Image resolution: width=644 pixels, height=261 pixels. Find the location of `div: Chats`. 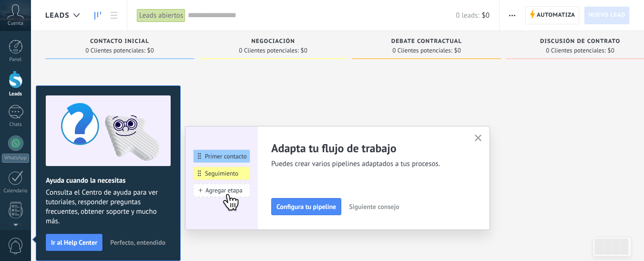

div: Chats is located at coordinates (15, 125).